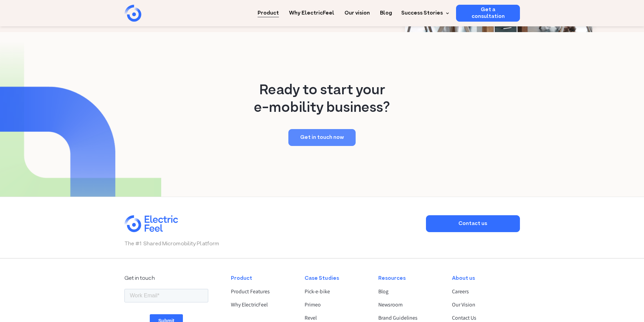 The width and height of the screenshot is (644, 322). Describe the element at coordinates (167, 278) in the screenshot. I see `div: Get in touch` at that location.